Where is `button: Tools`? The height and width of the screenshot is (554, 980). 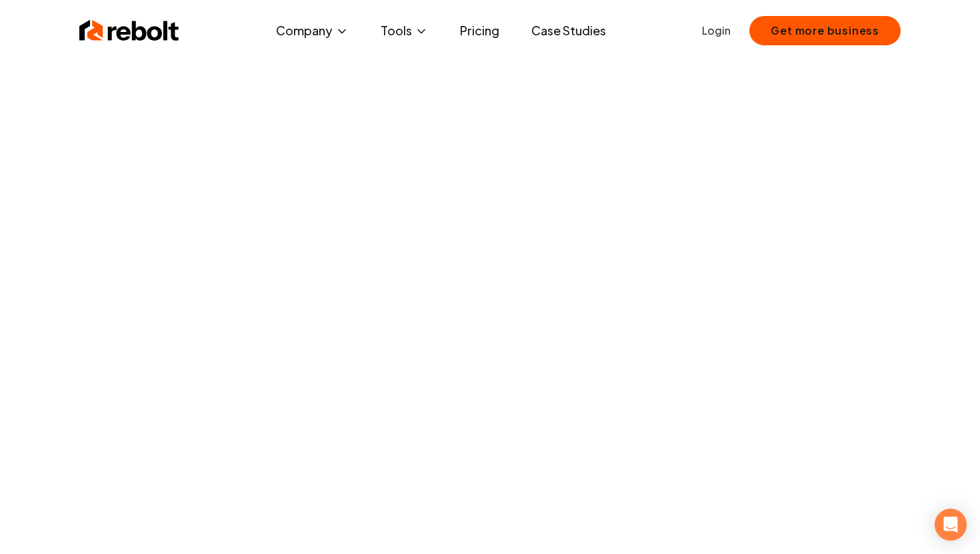 button: Tools is located at coordinates (404, 31).